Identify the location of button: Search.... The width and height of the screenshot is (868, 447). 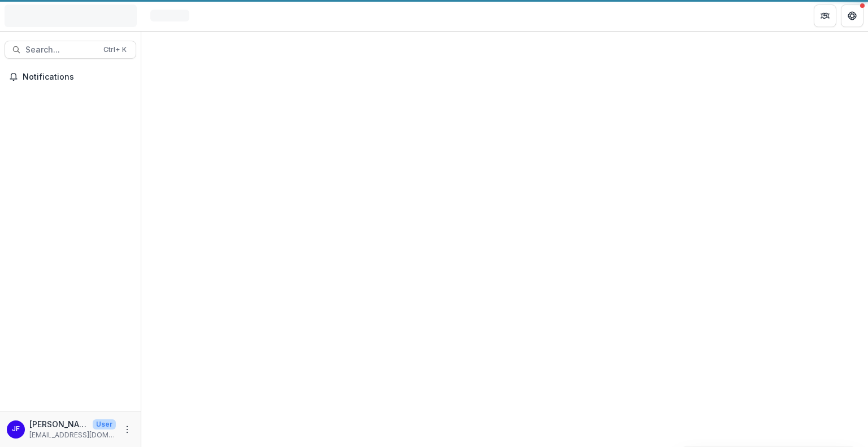
(70, 50).